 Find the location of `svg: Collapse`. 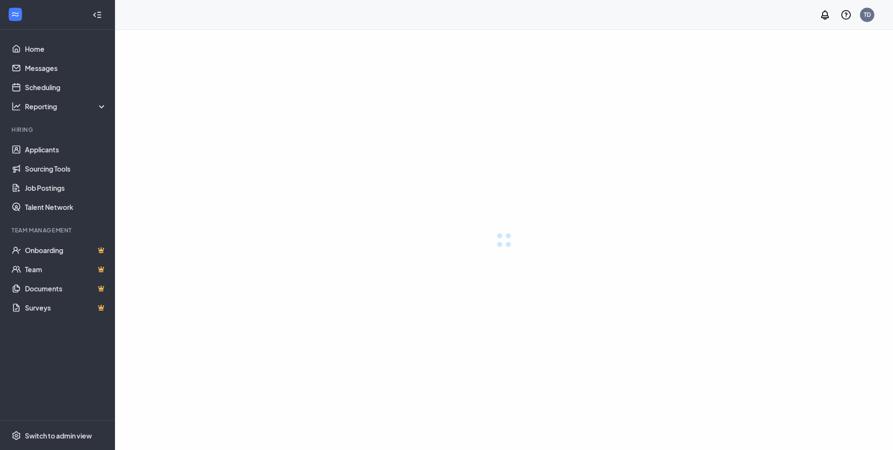

svg: Collapse is located at coordinates (97, 15).